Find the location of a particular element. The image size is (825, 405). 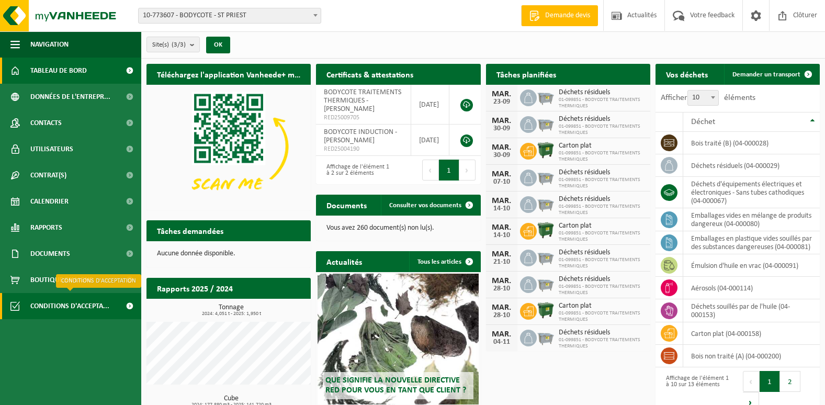

span: Déchet is located at coordinates (703, 122).